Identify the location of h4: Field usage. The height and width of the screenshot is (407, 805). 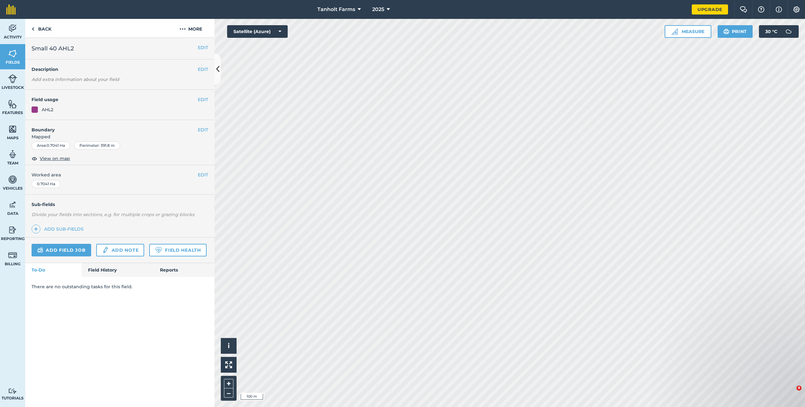
(114, 100).